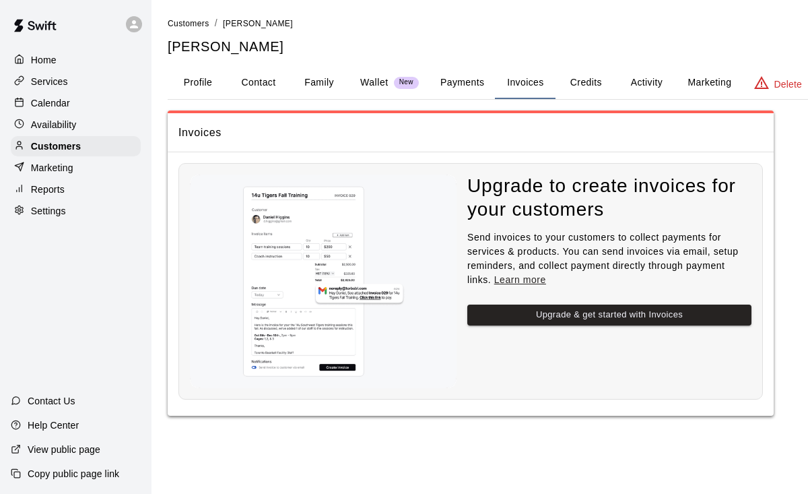 Image resolution: width=808 pixels, height=494 pixels. What do you see at coordinates (406, 82) in the screenshot?
I see `span: New` at bounding box center [406, 82].